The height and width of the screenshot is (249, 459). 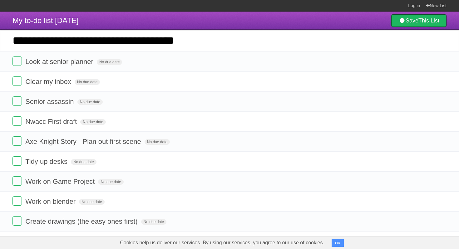 I want to click on span: Work on Game Project, so click(x=61, y=181).